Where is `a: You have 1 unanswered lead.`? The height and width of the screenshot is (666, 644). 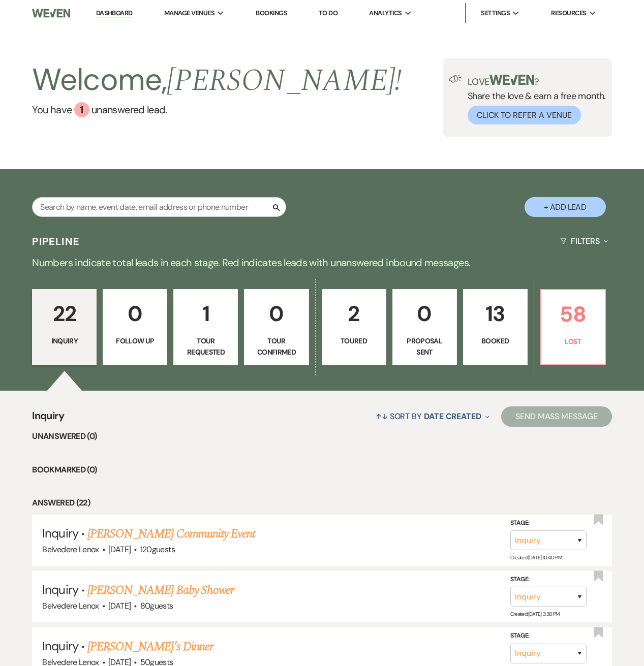
a: You have 1 unanswered lead. is located at coordinates (216, 110).